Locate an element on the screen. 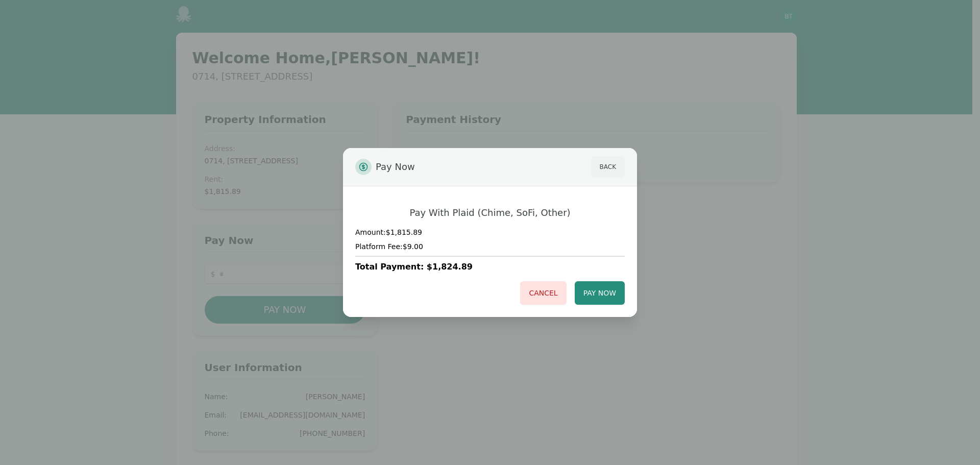 The width and height of the screenshot is (980, 465). h4: Platform Fee: $9.00 is located at coordinates (490, 246).